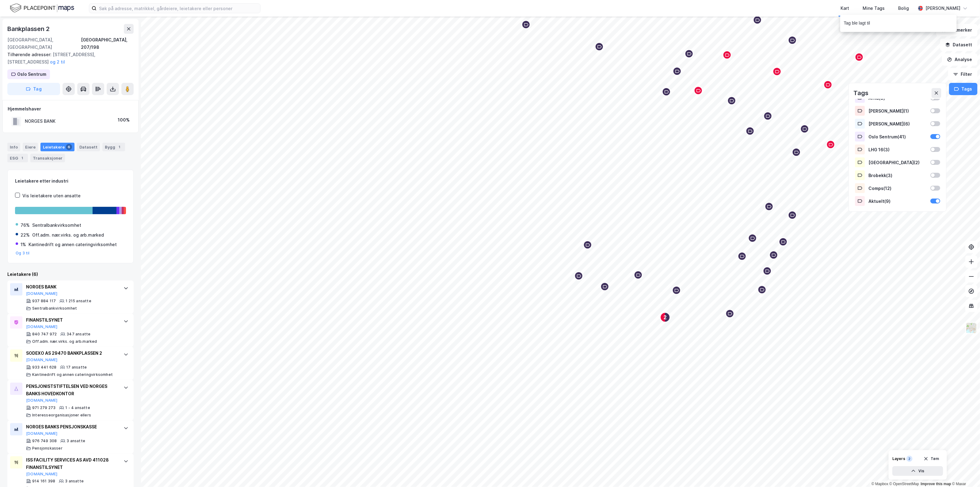  I want to click on button: Filter, so click(963, 74).